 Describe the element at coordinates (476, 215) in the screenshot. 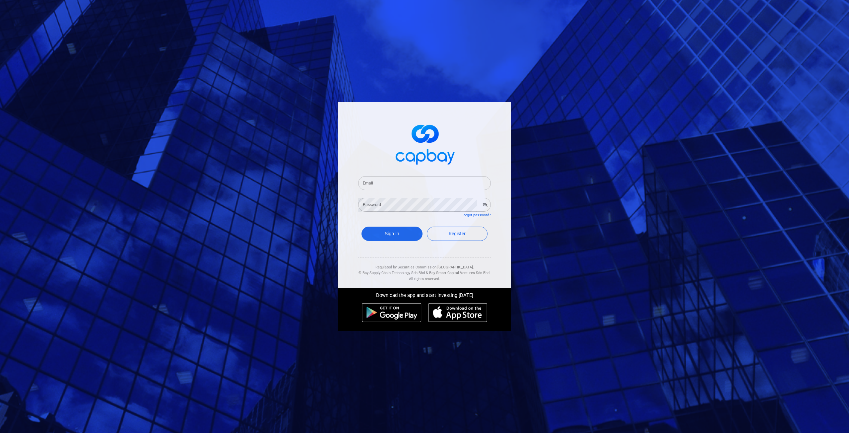

I see `a: Forgot password?` at that location.